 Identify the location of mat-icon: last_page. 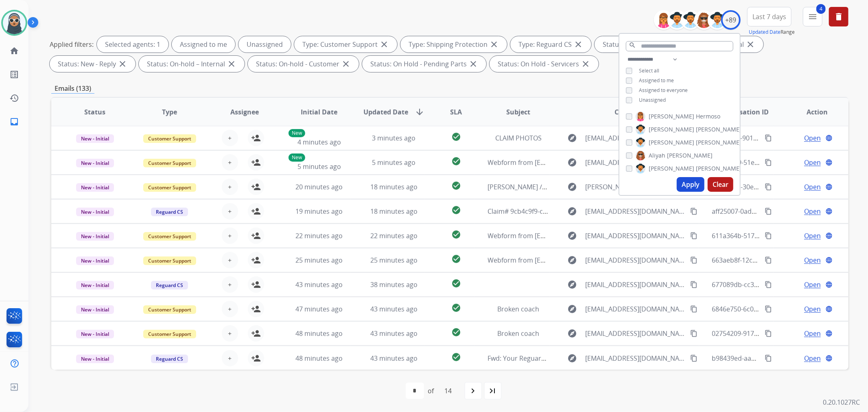
(493, 391).